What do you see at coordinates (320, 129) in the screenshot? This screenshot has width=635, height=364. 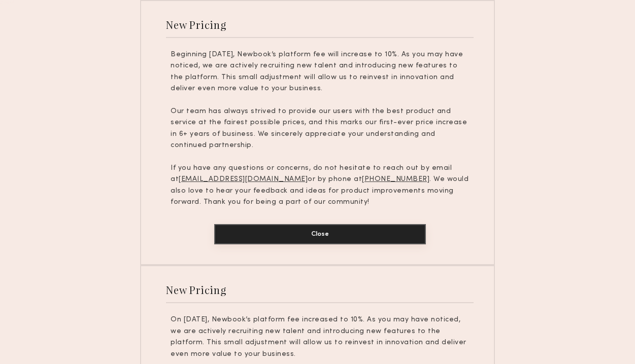 I see `p: Our team has always strived to provide our users with the best product and service at the fairest...` at bounding box center [320, 129].